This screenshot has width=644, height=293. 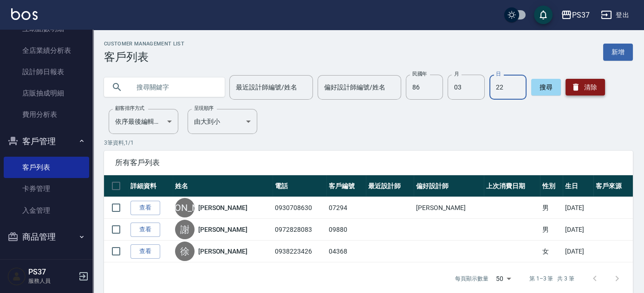 What do you see at coordinates (368, 163) in the screenshot?
I see `span: 所有客戶列表` at bounding box center [368, 163].